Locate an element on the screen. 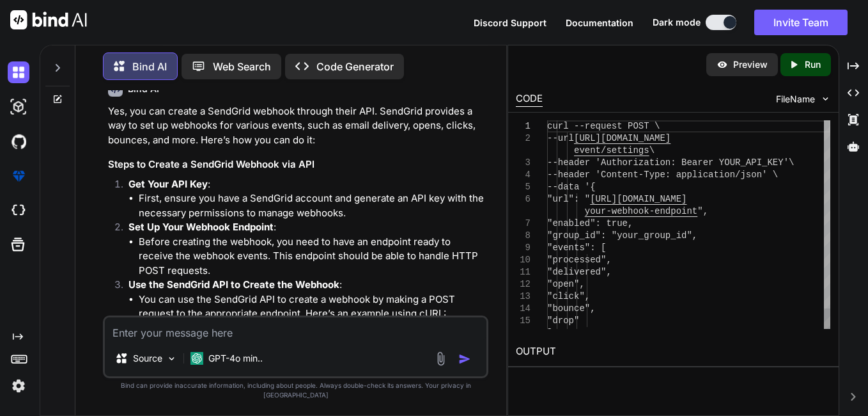  div: 2 is located at coordinates (523, 138).